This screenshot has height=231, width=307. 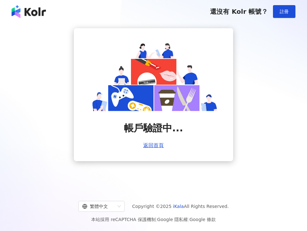 What do you see at coordinates (284, 12) in the screenshot?
I see `button: 註冊` at bounding box center [284, 12].